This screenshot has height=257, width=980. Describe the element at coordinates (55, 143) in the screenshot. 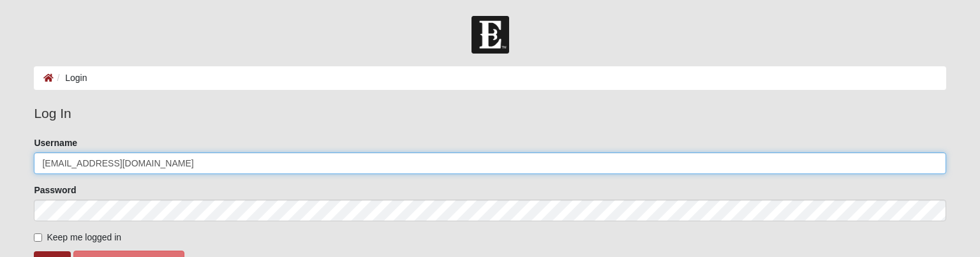

I see `label: Username` at that location.